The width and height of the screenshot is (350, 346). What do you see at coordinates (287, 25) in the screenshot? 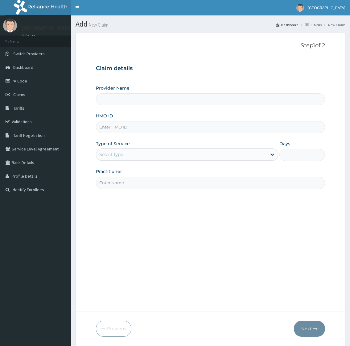
I see `a: Dashboard` at bounding box center [287, 25].